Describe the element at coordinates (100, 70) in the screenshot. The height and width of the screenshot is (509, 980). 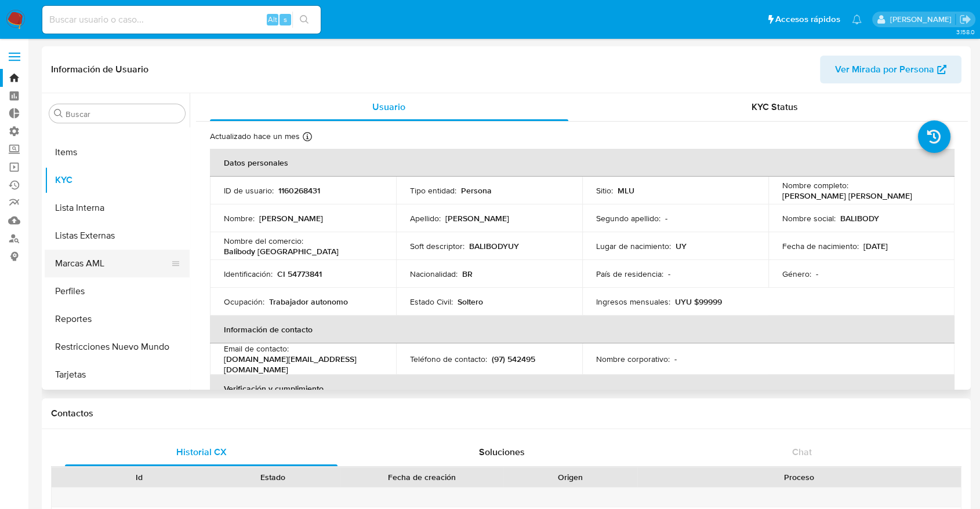
I see `h1: Información de Usuario` at that location.